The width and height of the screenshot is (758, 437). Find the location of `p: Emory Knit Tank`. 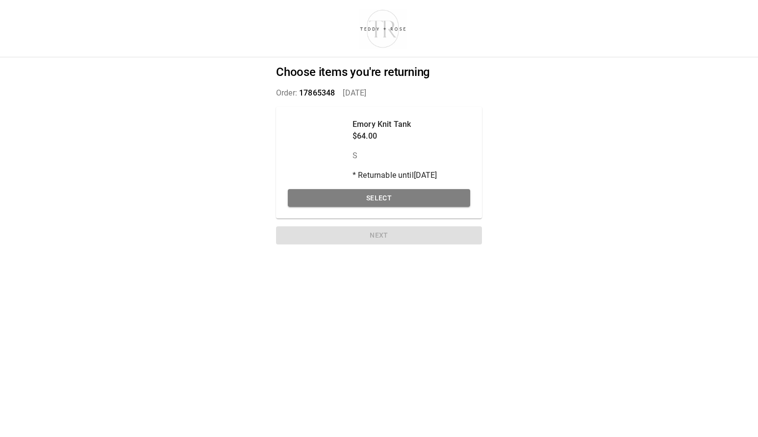

p: Emory Knit Tank is located at coordinates (395, 124).